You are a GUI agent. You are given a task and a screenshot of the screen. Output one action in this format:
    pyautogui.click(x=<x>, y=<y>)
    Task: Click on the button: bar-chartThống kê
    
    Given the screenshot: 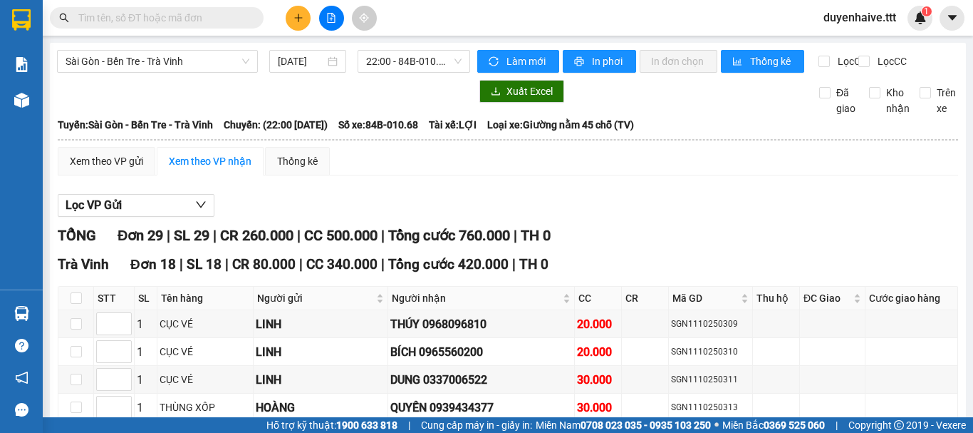 What is the action you would take?
    pyautogui.click(x=763, y=61)
    